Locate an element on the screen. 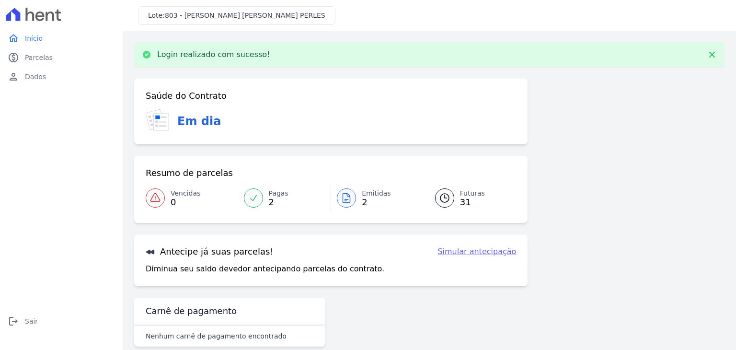 Image resolution: width=736 pixels, height=350 pixels. span: Emitidas is located at coordinates (376, 193).